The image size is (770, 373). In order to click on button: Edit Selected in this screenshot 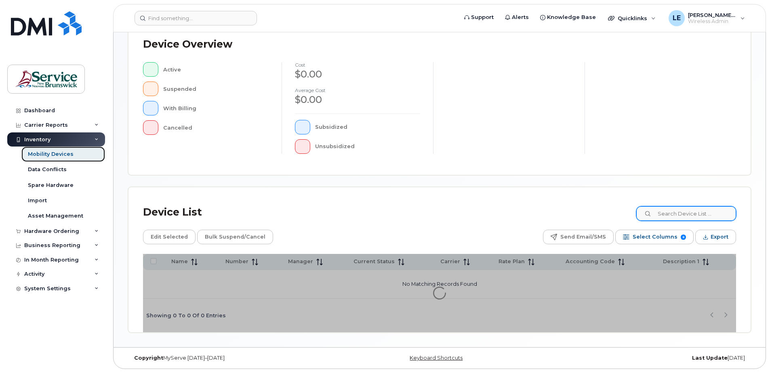, I will do `click(169, 237)`.